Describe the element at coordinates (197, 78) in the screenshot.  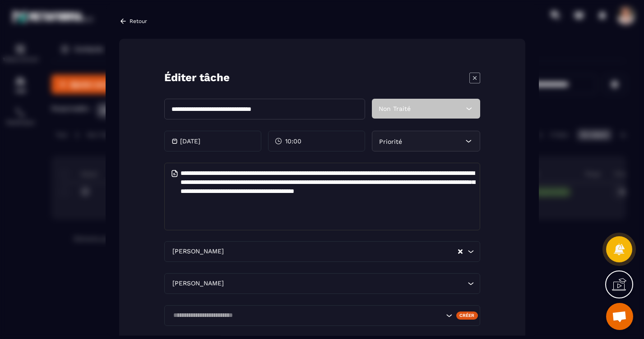
I see `p: Éditer tâche` at that location.